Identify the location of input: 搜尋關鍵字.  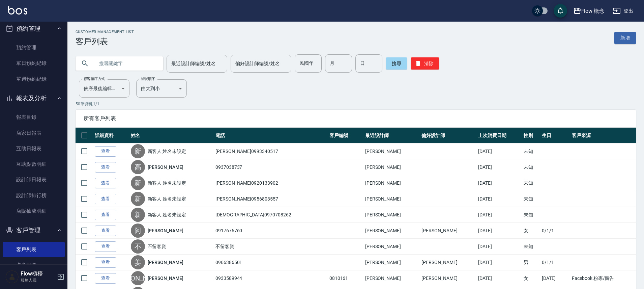
(126, 64).